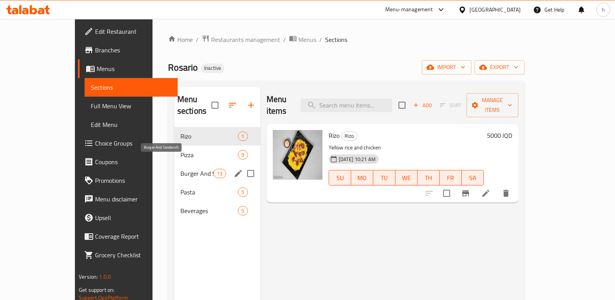 This screenshot has width=615, height=300. I want to click on p: Yellow rice and chicken, so click(406, 147).